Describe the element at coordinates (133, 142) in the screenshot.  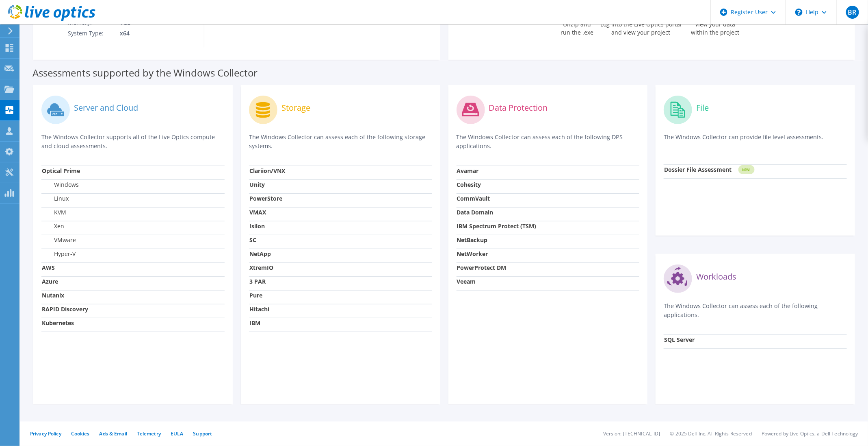
I see `p: The Windows Collector supports all of the Live Optics compute and cloud assessments.` at that location.